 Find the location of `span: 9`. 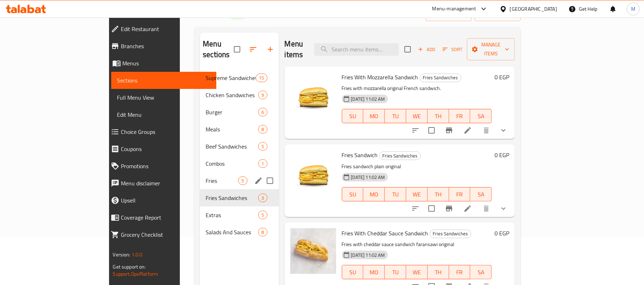

span: 9 is located at coordinates (262, 95).